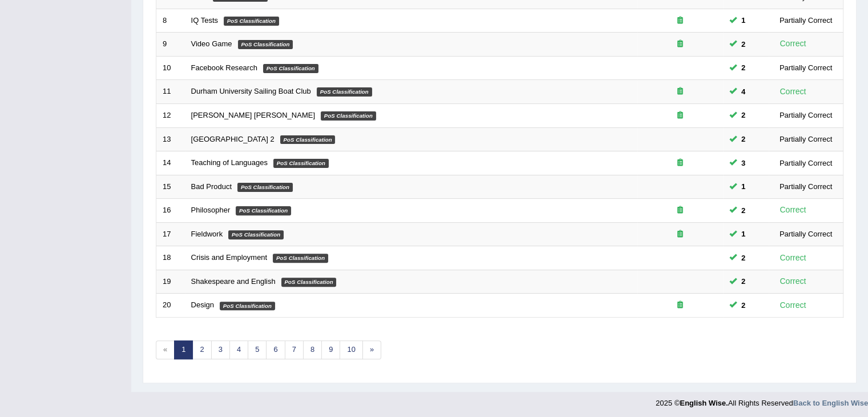  Describe the element at coordinates (170, 44) in the screenshot. I see `td: 9` at that location.